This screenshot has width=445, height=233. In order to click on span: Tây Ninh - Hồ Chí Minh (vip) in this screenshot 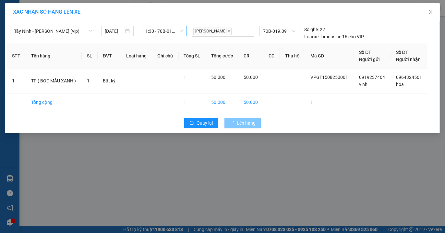, I will do `click(53, 31)`.